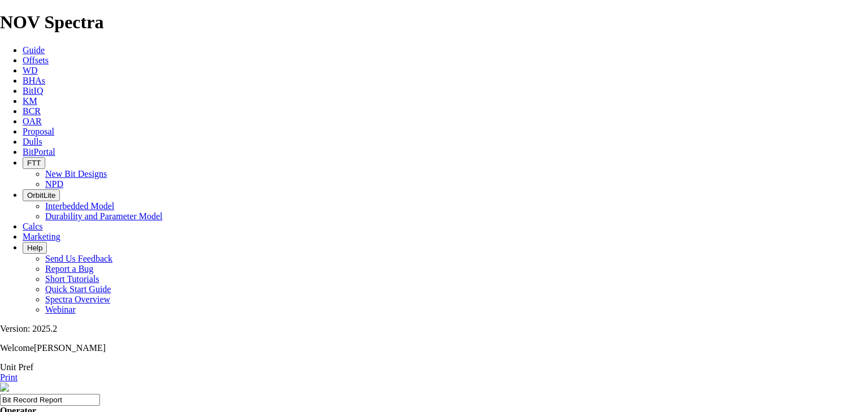  I want to click on a: WD, so click(30, 70).